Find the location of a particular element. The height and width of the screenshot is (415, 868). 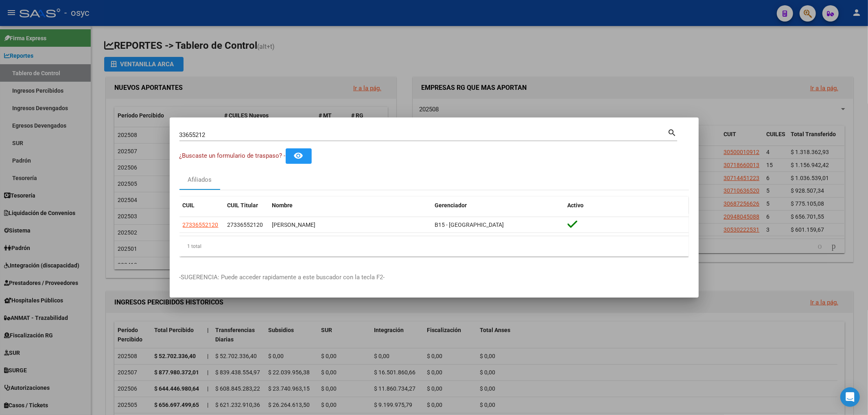

span: Gerenciador is located at coordinates (451, 205).